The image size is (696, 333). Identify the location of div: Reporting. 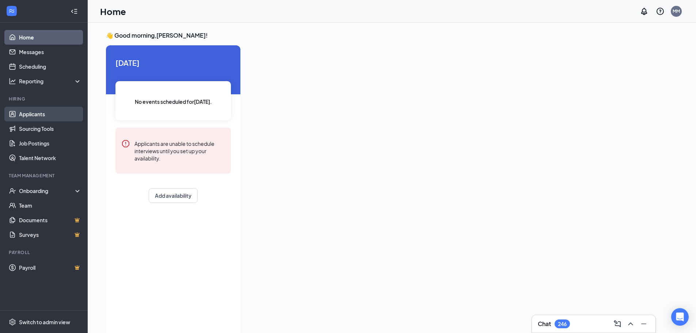
(50, 81).